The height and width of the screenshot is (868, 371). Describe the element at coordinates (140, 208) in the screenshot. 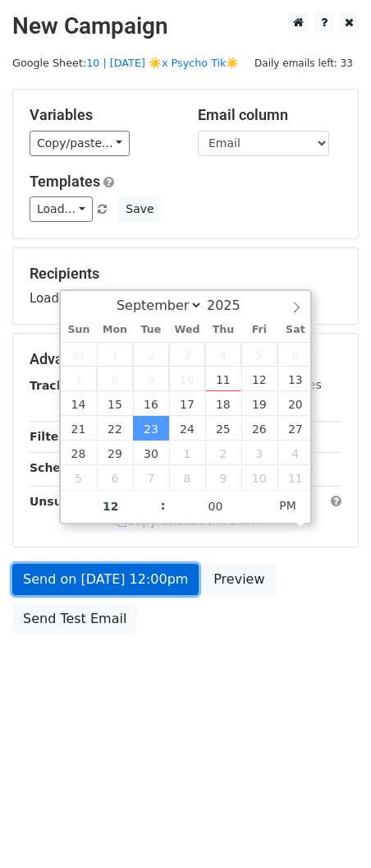

I see `button: Save` at that location.